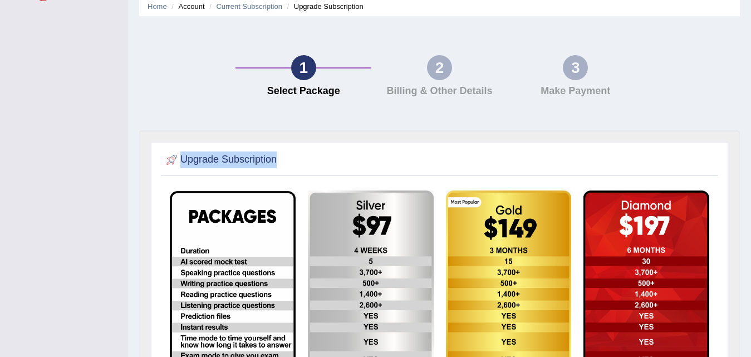 This screenshot has width=751, height=357. Describe the element at coordinates (187, 6) in the screenshot. I see `li: Account` at that location.